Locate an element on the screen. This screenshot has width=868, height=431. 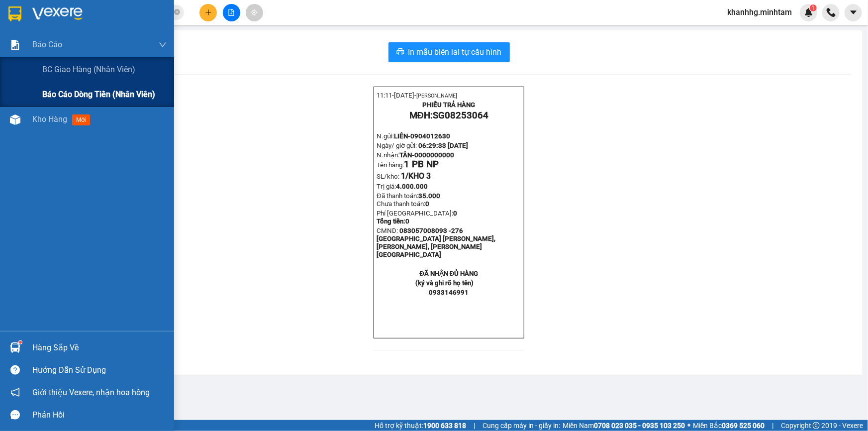
div: Hướng dẫn sử dụng is located at coordinates (100, 370).